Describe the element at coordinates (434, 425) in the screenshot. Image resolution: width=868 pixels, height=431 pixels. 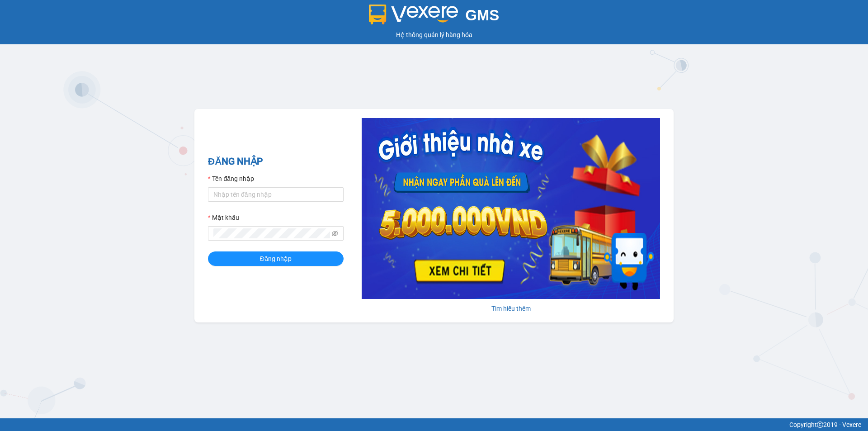
I see `div: Copyright 2019 - Vexere` at that location.